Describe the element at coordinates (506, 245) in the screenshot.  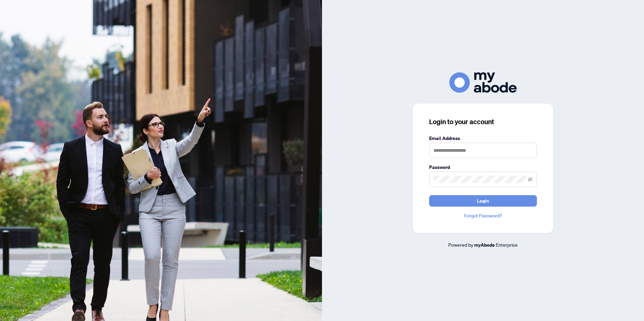
I see `span: Enterprise` at that location.